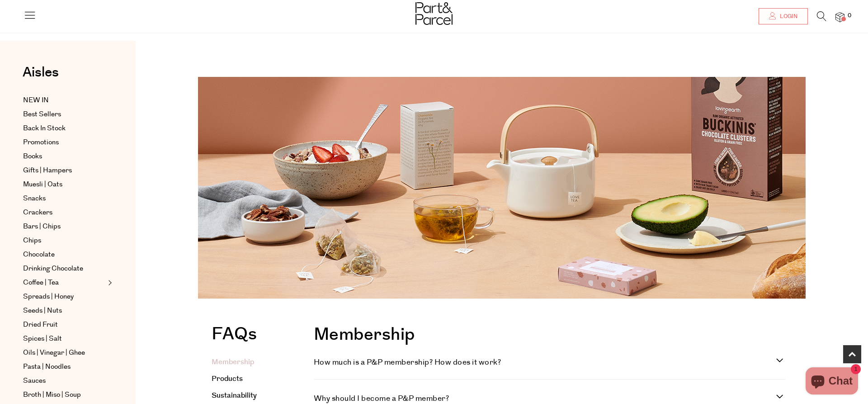 This screenshot has width=868, height=404. Describe the element at coordinates (787, 16) in the screenshot. I see `span: Login` at that location.